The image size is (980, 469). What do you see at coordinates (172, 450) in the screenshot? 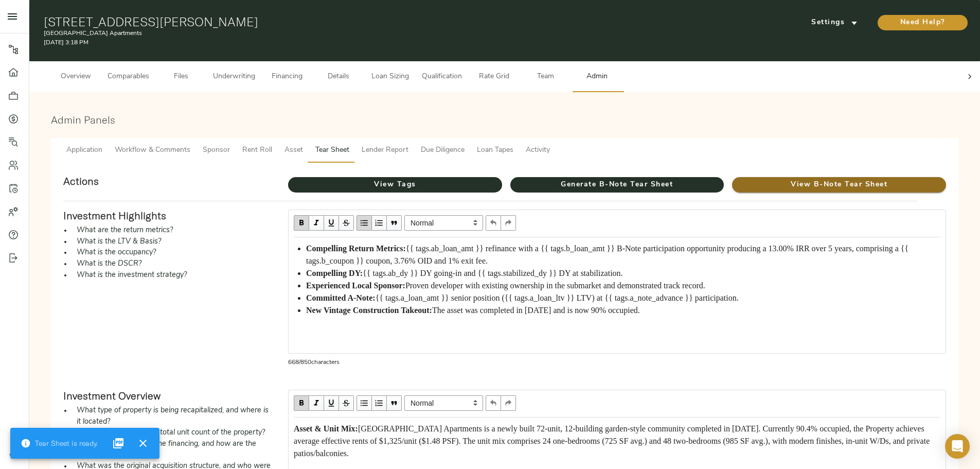
I see `li: What is the purpose of the financing, and how are the proceeds being used?` at bounding box center [172, 450].